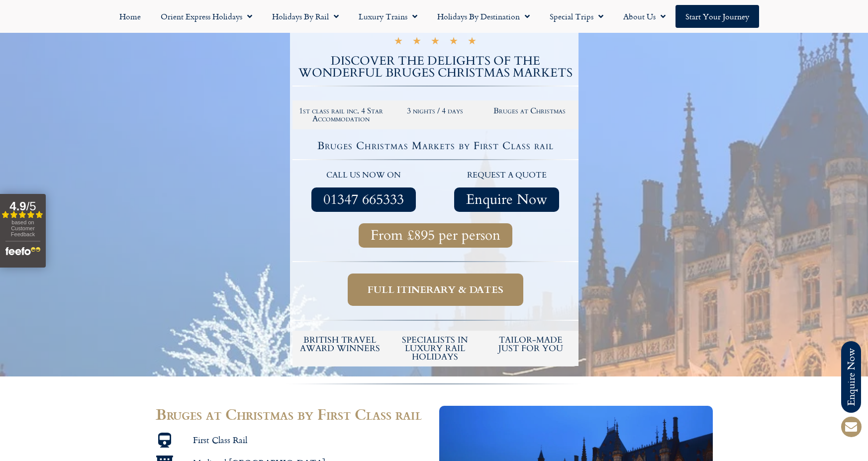  Describe the element at coordinates (435, 289) in the screenshot. I see `span: Full itinerary & dates` at that location.